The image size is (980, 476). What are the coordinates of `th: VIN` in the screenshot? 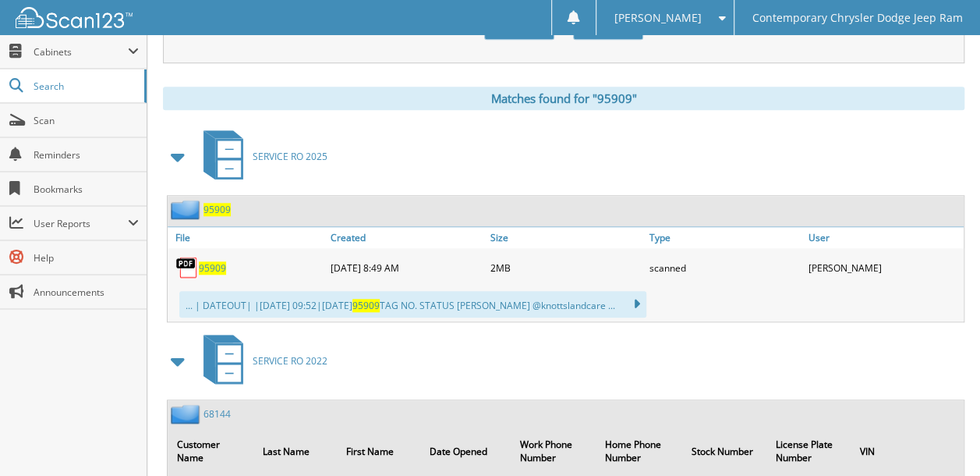 It's located at (906, 450).